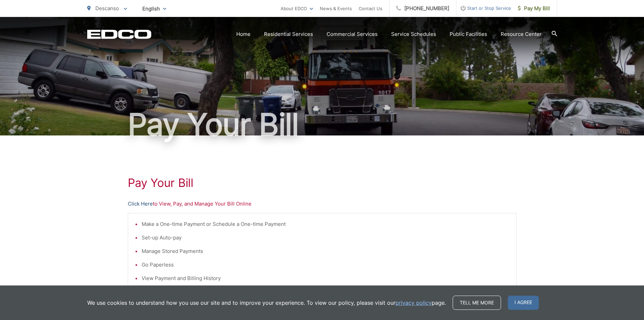  What do you see at coordinates (244, 34) in the screenshot?
I see `a: Home` at bounding box center [244, 34].